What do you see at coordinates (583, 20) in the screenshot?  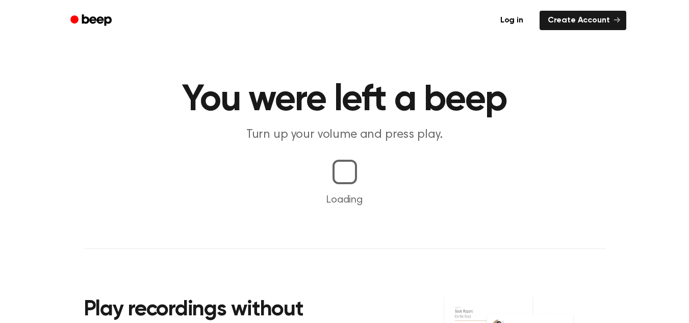 I see `a: Create Account` at bounding box center [583, 20].